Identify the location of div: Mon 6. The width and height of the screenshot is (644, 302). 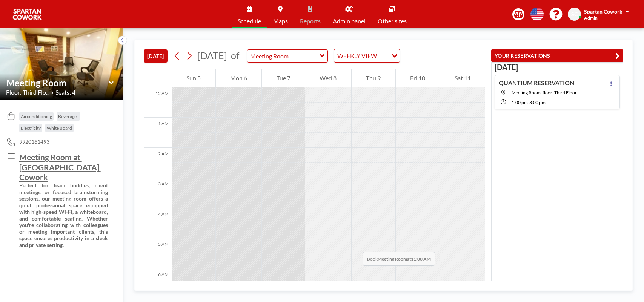
(238, 78).